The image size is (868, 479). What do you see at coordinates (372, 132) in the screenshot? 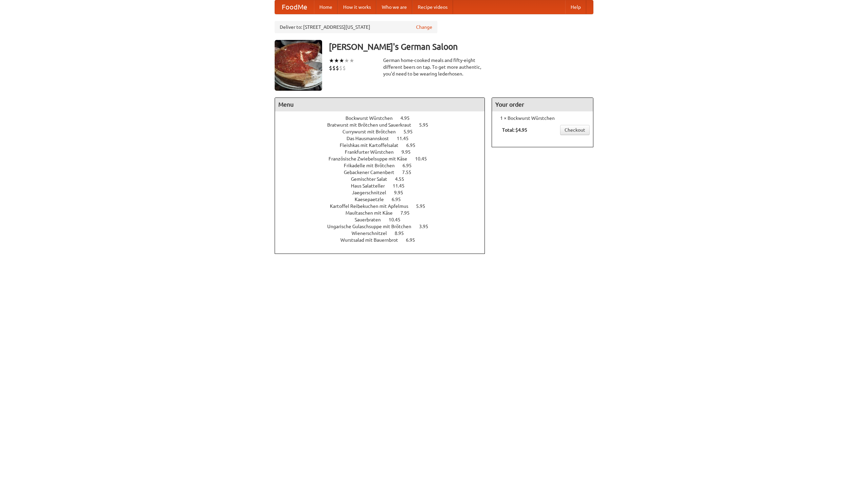
I see `span: Currywurst mit Brötchen` at bounding box center [372, 132].